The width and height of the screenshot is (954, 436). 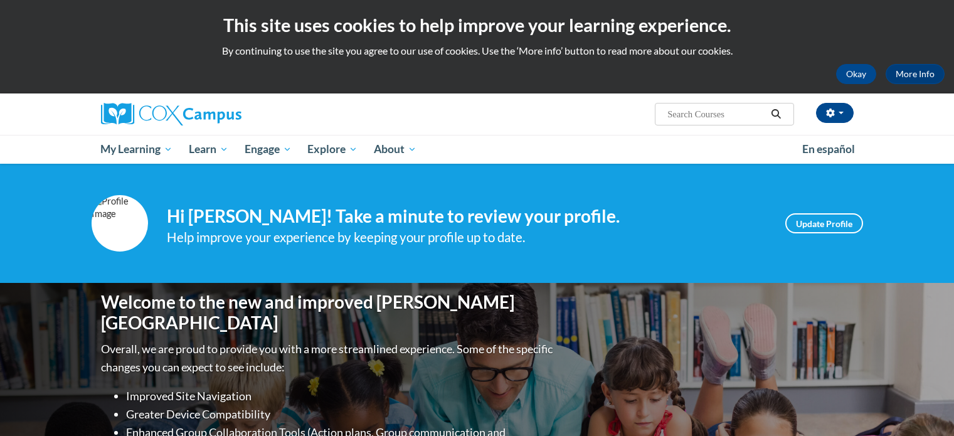 I want to click on h2: This site uses cookies to help improve your learning experience., so click(x=477, y=25).